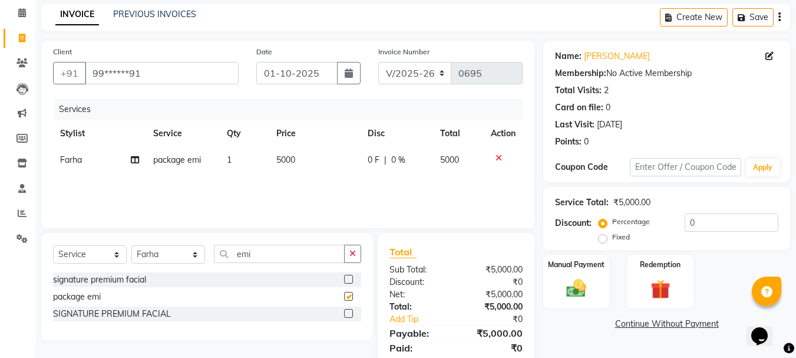 Image resolution: width=796 pixels, height=358 pixels. Describe the element at coordinates (71, 160) in the screenshot. I see `span: Farha` at that location.